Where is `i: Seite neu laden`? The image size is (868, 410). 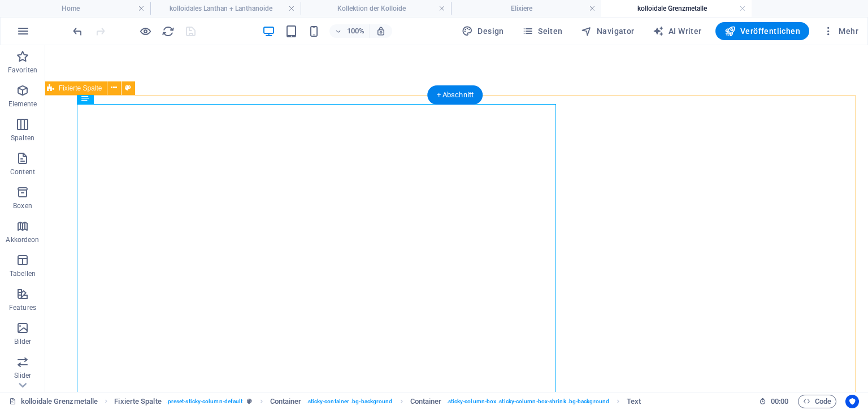 i: Seite neu laden is located at coordinates (168, 31).